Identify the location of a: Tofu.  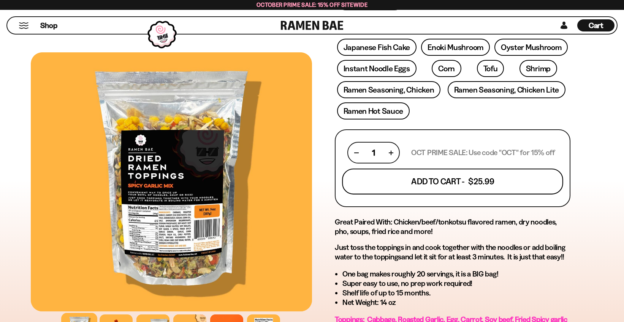
(490, 68).